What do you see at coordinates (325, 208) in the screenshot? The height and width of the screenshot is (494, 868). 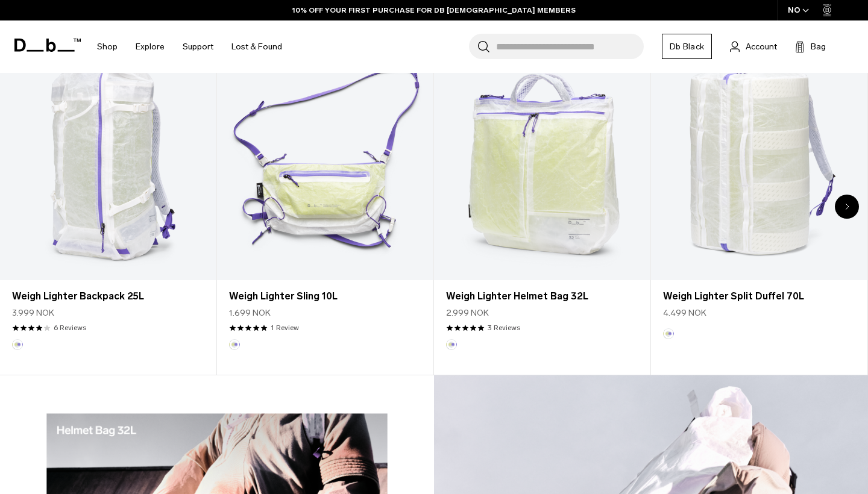 I see `div: 2 / 5` at bounding box center [325, 208].